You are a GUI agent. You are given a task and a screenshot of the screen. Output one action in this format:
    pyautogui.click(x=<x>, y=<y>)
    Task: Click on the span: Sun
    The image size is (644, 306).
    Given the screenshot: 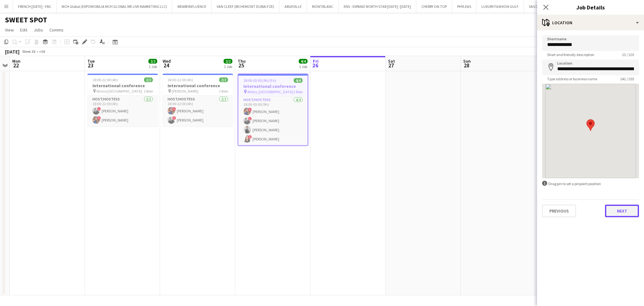 What is the action you would take?
    pyautogui.click(x=467, y=61)
    